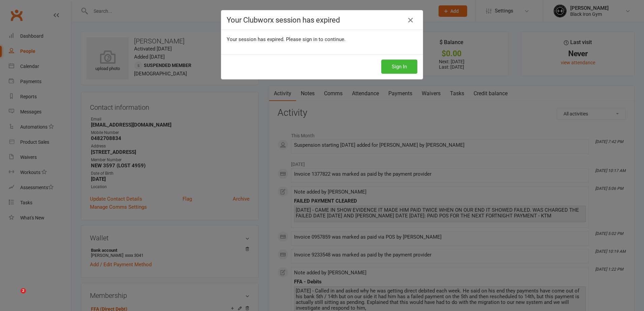  Describe the element at coordinates (411, 20) in the screenshot. I see `a: Close` at that location.